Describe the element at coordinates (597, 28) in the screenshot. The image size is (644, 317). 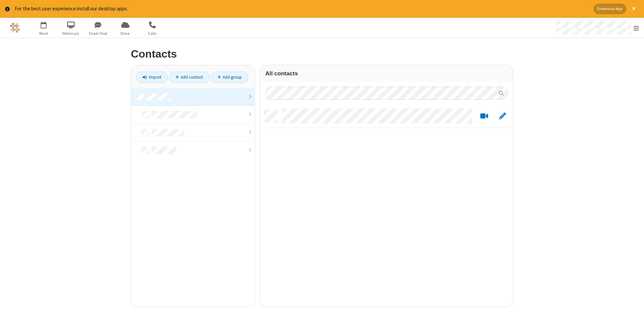
I see `div: Open menu` at that location.